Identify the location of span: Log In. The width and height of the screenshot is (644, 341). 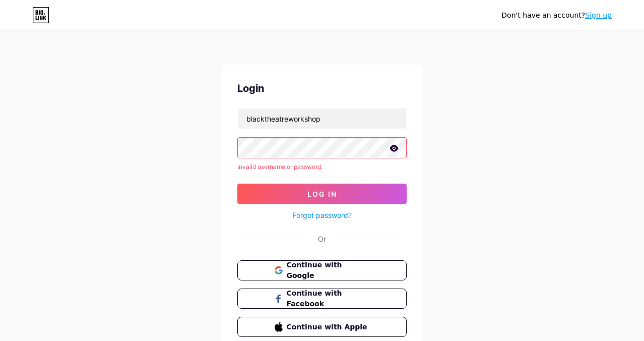
(322, 194).